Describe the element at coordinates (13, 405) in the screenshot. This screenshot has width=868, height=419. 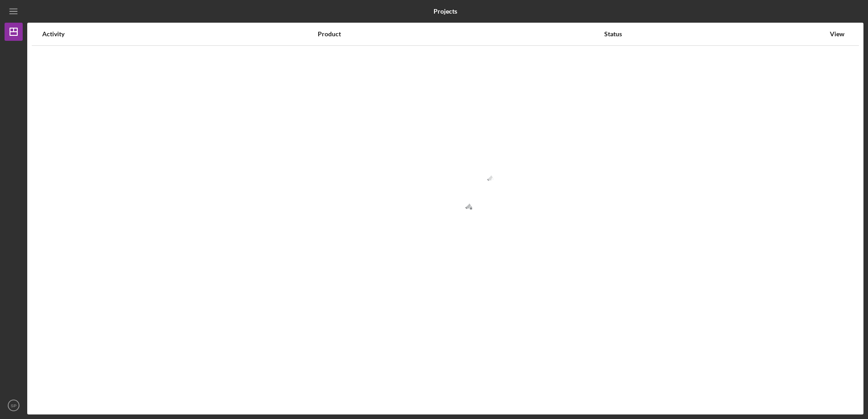
I see `button: SP` at that location.